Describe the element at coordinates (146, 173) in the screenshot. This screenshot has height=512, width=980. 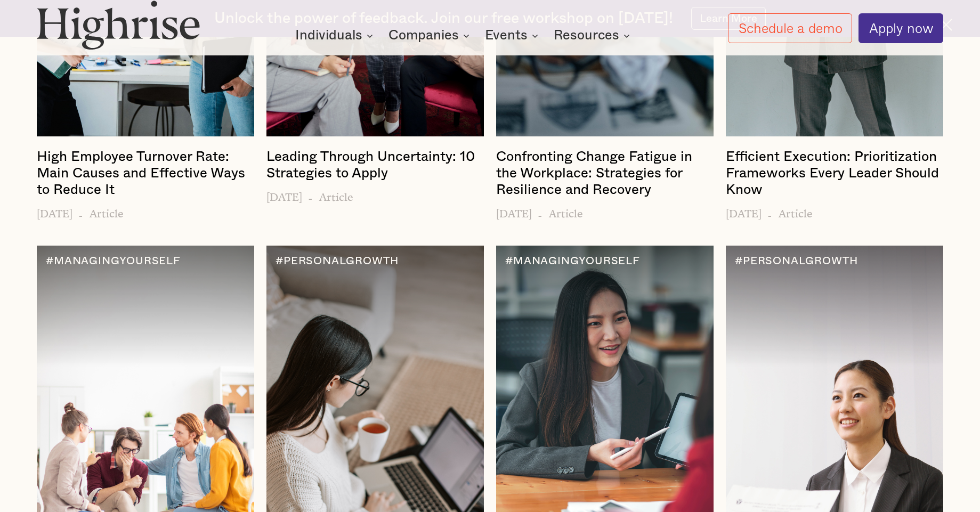
I see `h4: High Employee Turnover Rate: Main Causes and Effective Ways to Reduce It` at that location.